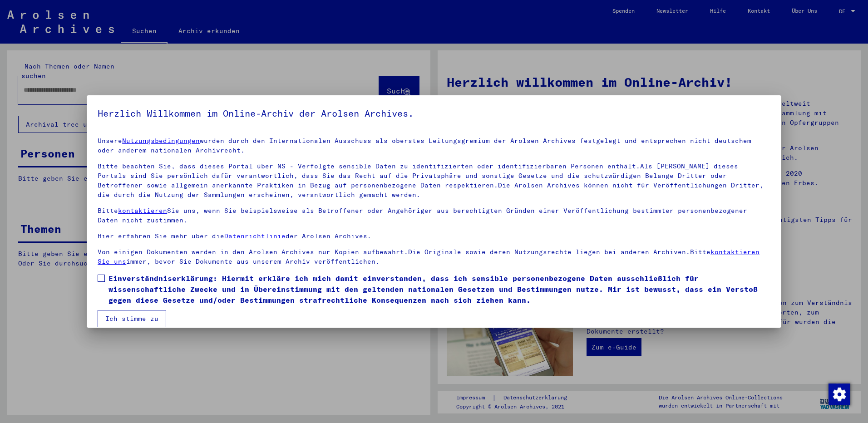  Describe the element at coordinates (434, 113) in the screenshot. I see `h5: Herzlich Willkommen im Online-Archiv der Arolsen Archives.` at that location.